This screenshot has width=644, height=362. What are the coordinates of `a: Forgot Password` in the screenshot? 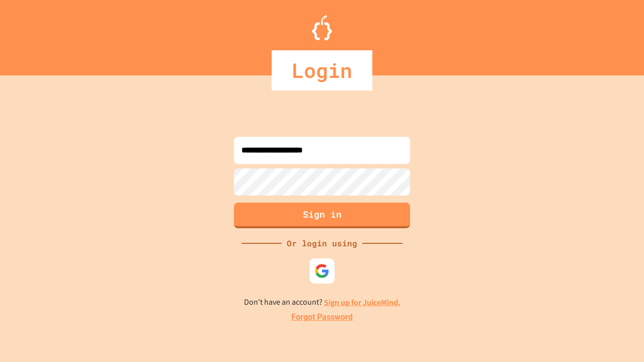 It's located at (322, 318).